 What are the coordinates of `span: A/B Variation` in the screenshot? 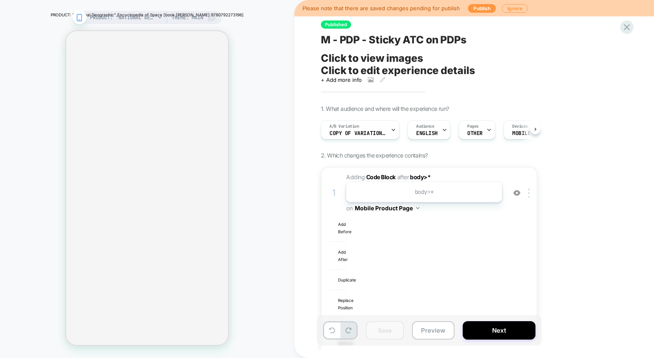 It's located at (344, 126).